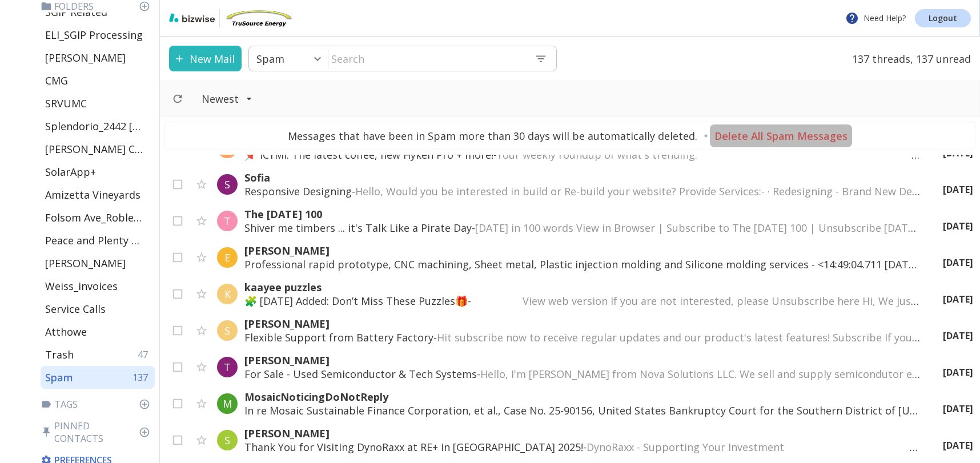  What do you see at coordinates (582, 264) in the screenshot?
I see `p: Professional rapid prototype, CNC machining, Sheet metal, Plastic injection molding and Silicone ...` at bounding box center [582, 264].